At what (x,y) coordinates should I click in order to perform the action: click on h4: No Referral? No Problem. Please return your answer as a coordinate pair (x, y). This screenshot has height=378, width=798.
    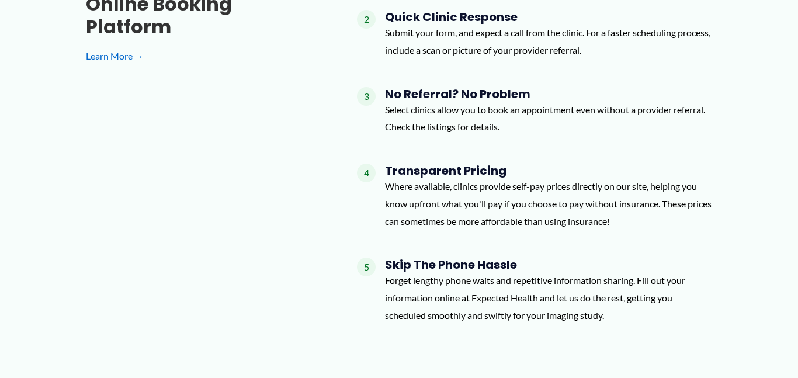
    Looking at the image, I should click on (549, 94).